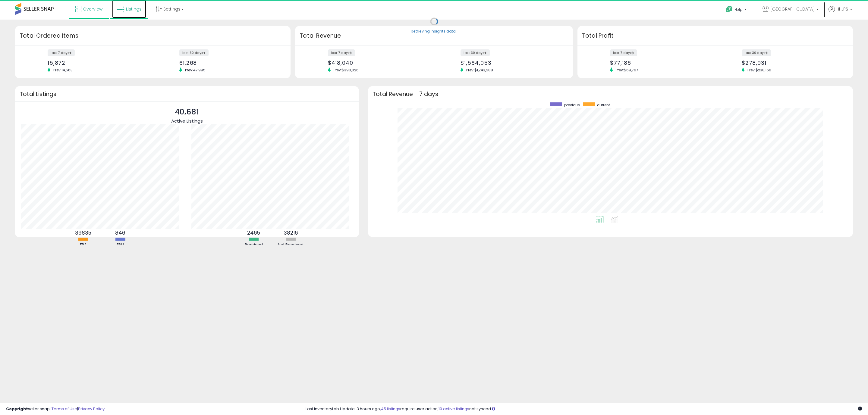 This screenshot has height=415, width=868. I want to click on span: Prev: 47,995, so click(195, 70).